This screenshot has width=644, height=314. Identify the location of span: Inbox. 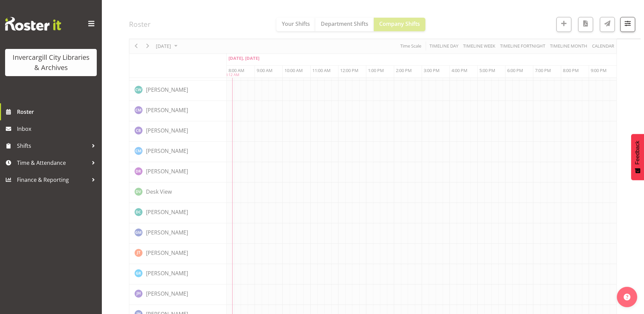
(57, 129).